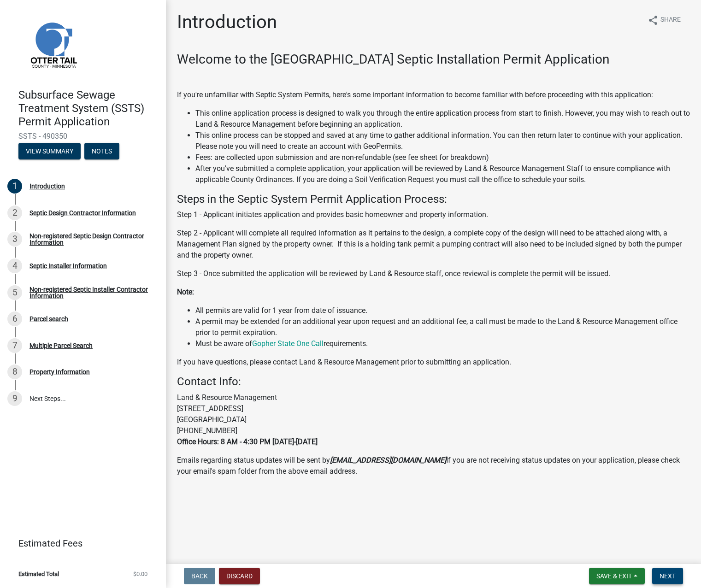  I want to click on strong: Note:, so click(185, 292).